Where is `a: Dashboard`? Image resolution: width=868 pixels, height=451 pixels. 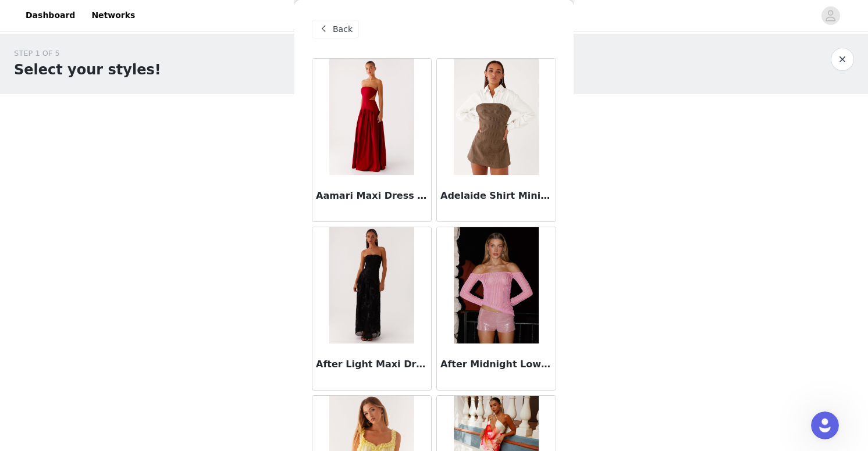 a: Dashboard is located at coordinates (50, 15).